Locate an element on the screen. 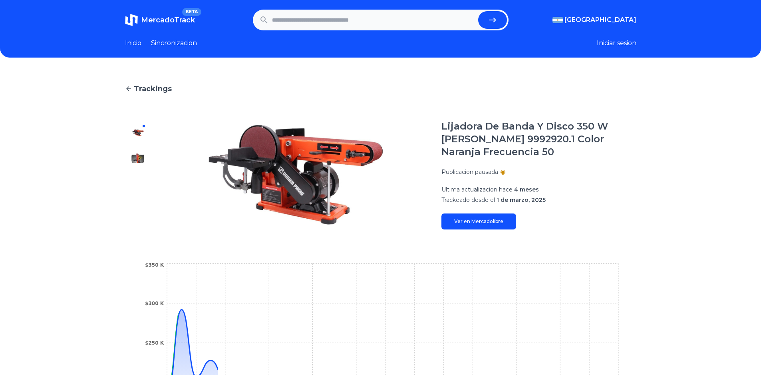  a: Sincronizacion is located at coordinates (174, 43).